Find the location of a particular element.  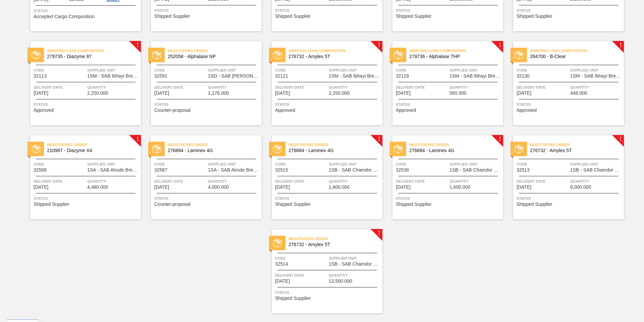

a: statusNegotiating Order276884 - Laminex 4GCode32587Supplied Unit1SA - SAB Alrode BreweryDelivery ... is located at coordinates (201, 178).